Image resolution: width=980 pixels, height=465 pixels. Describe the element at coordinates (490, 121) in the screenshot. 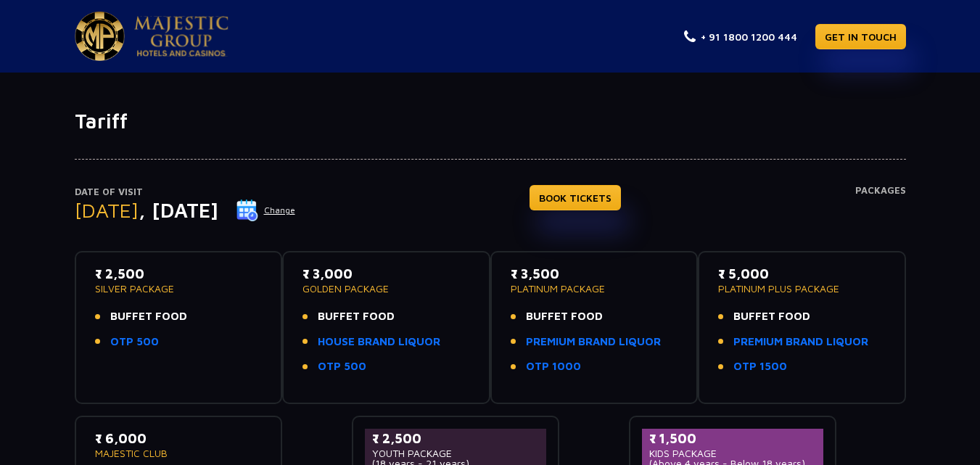

I see `h1: Tariff` at that location.